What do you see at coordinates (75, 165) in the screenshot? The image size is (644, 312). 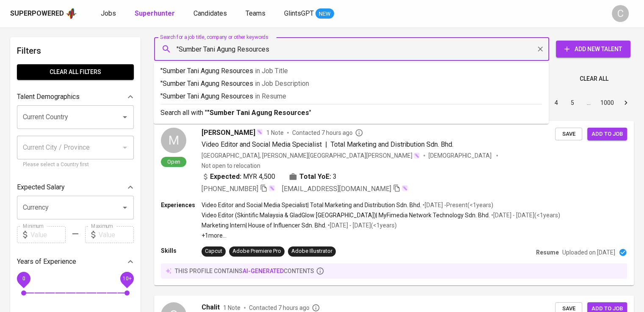 I see `p: Please select a Country first` at bounding box center [75, 165].